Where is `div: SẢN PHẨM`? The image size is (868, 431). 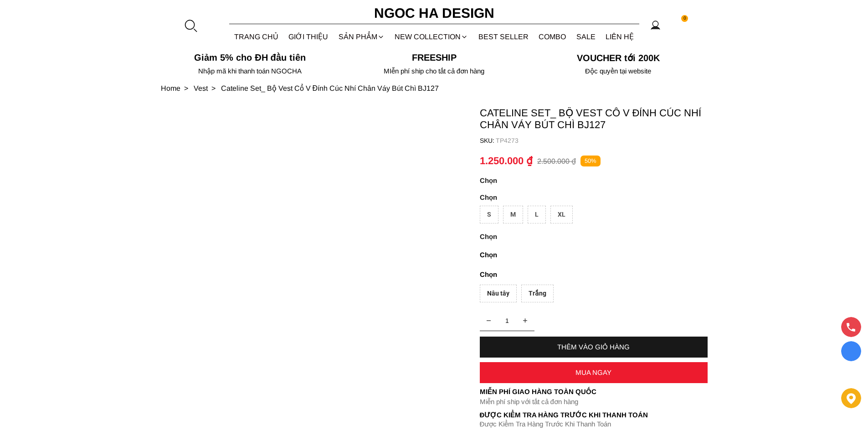
div: SẢN PHẨM is located at coordinates (362, 37).